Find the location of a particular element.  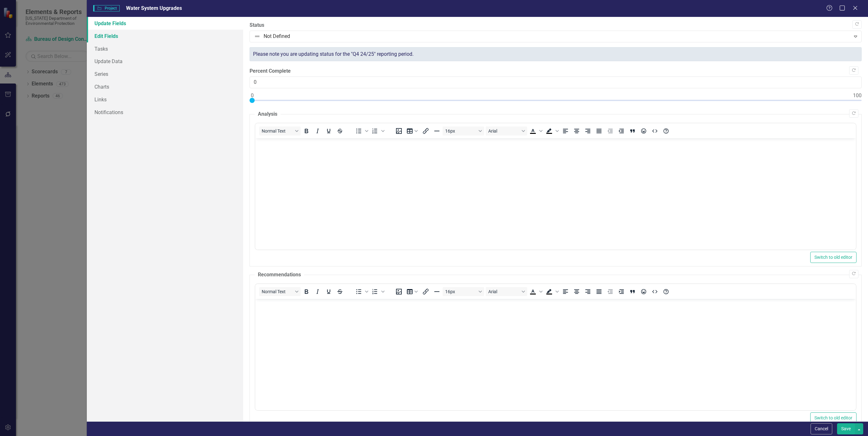

label: Status is located at coordinates (555, 25).